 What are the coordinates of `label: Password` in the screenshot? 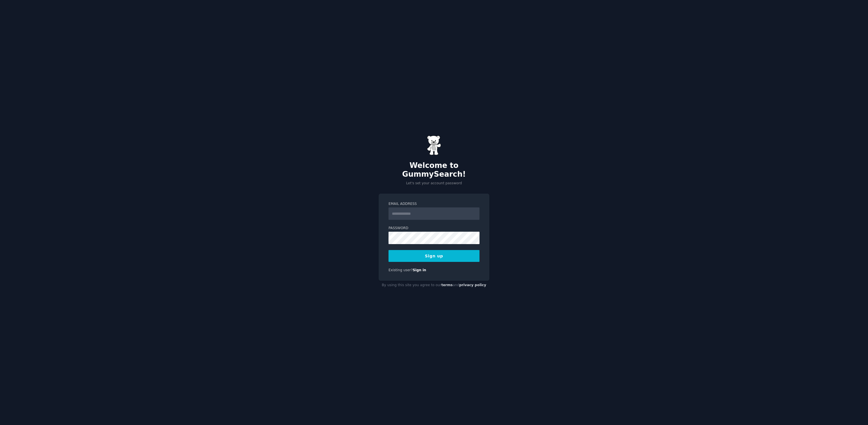 It's located at (434, 229).